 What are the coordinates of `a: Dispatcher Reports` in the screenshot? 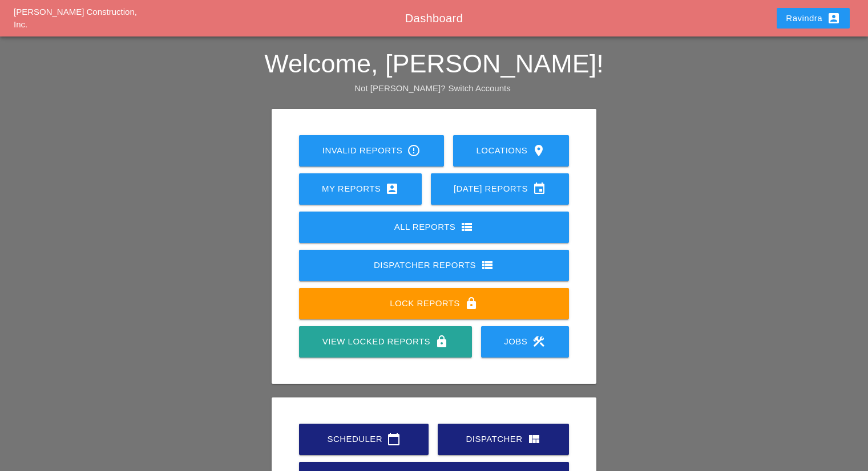 It's located at (434, 265).